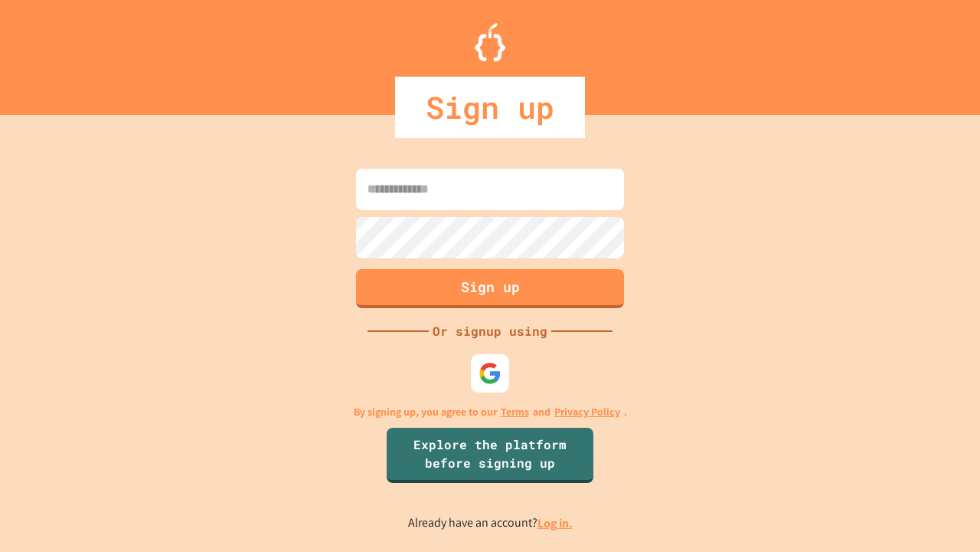 The height and width of the screenshot is (552, 980). Describe the element at coordinates (490, 107) in the screenshot. I see `div: Sign up` at that location.